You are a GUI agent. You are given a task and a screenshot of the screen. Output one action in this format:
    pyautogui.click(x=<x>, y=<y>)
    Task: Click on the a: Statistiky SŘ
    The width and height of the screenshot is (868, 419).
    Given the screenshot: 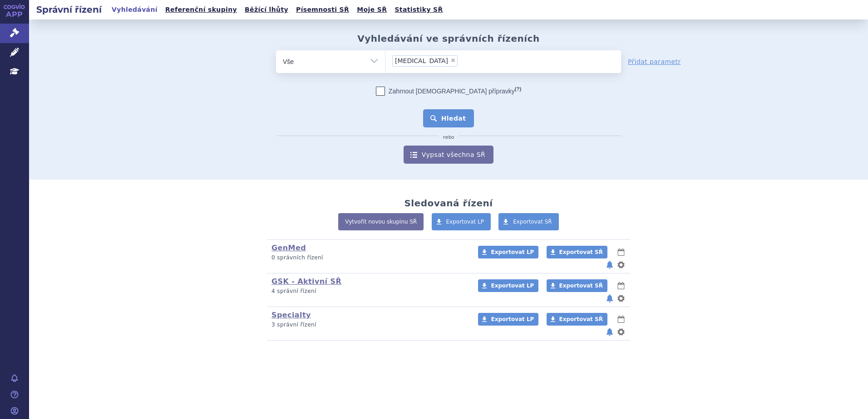 What is the action you would take?
    pyautogui.click(x=419, y=9)
    